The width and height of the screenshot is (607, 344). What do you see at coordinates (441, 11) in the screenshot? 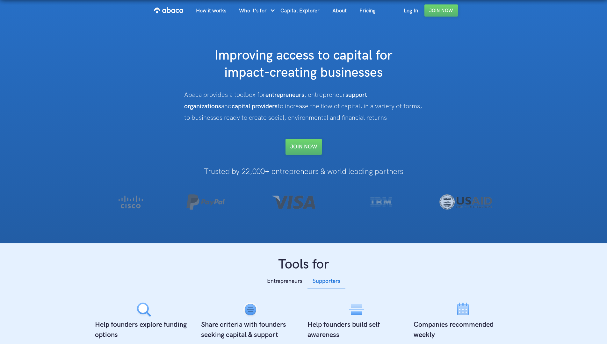
I see `a: Join Now` at bounding box center [441, 11].